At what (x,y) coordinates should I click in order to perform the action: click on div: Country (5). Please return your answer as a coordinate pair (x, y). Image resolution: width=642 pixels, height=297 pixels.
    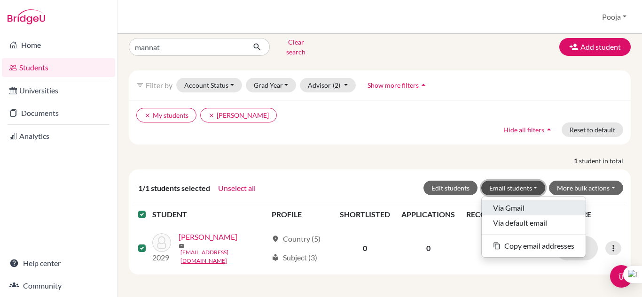
    Looking at the image, I should click on (296, 239).